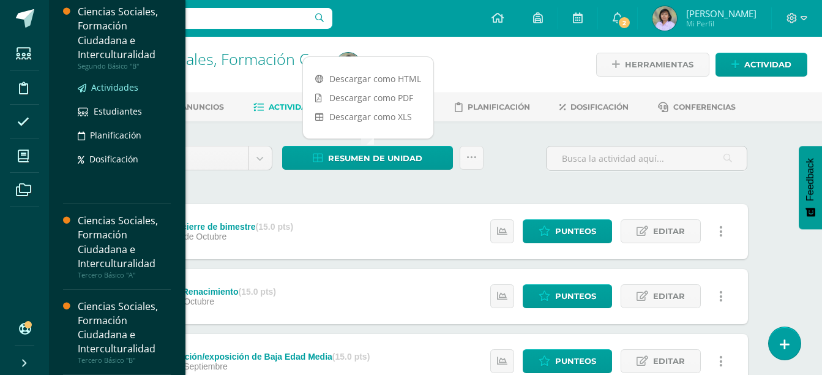 Image resolution: width=822 pixels, height=375 pixels. What do you see at coordinates (208, 59) in the screenshot?
I see `h1: Ciencias Sociales, Formación Ciudadana e Interculturalidad` at bounding box center [208, 59].